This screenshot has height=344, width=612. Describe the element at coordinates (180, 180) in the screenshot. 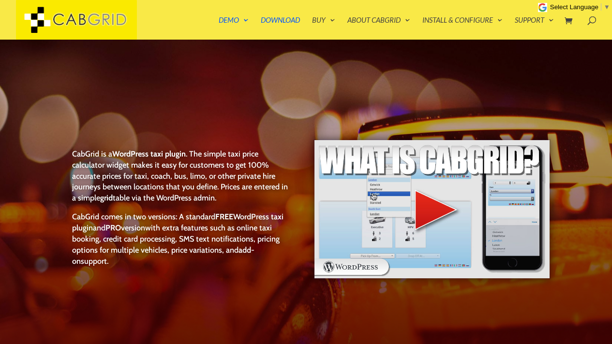

I see `p: CabGrid is a . The simple taxi price calculator widget makes it easy for customers to get 100% ac...` at that location.